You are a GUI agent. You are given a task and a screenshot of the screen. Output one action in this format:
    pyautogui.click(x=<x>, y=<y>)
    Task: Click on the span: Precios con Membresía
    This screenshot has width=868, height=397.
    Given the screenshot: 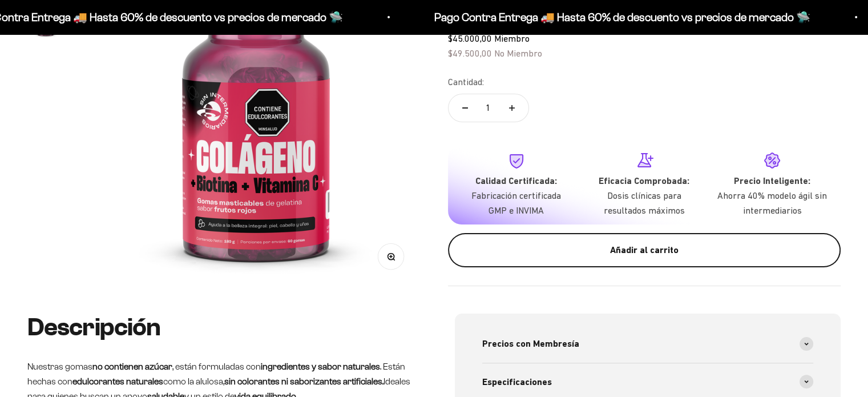 What is the action you would take?
    pyautogui.click(x=531, y=344)
    